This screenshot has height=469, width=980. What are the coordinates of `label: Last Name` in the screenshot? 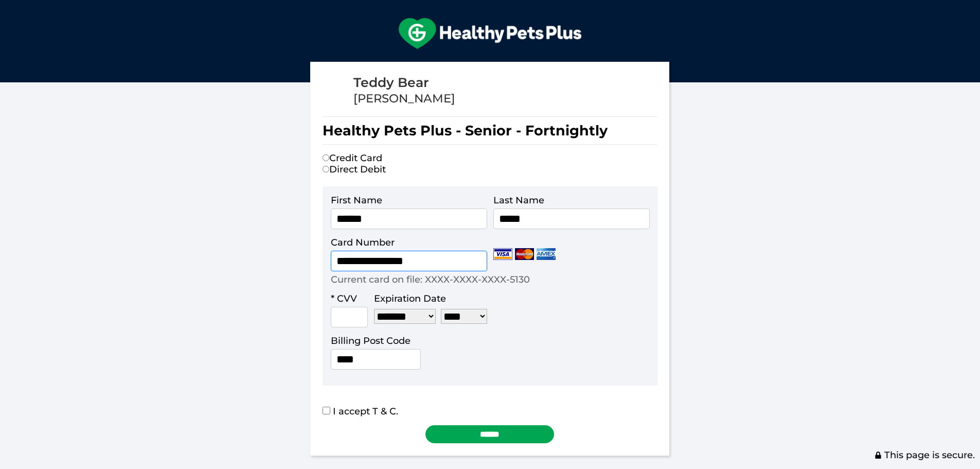 It's located at (519, 200).